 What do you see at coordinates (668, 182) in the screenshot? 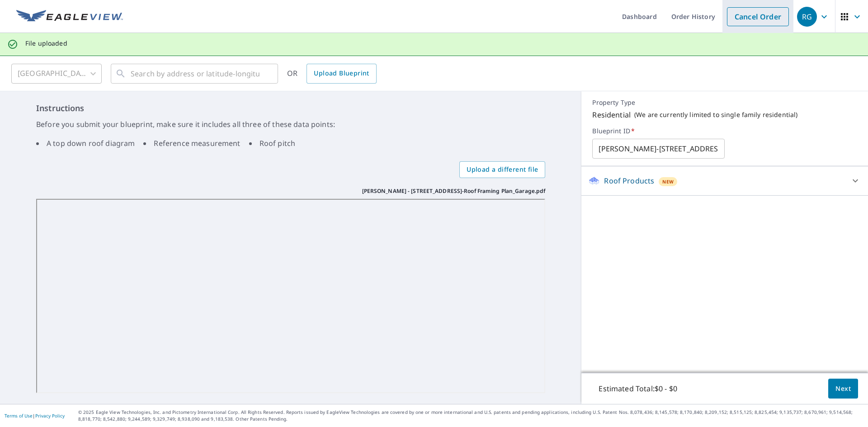
I see `span: New` at bounding box center [668, 182].